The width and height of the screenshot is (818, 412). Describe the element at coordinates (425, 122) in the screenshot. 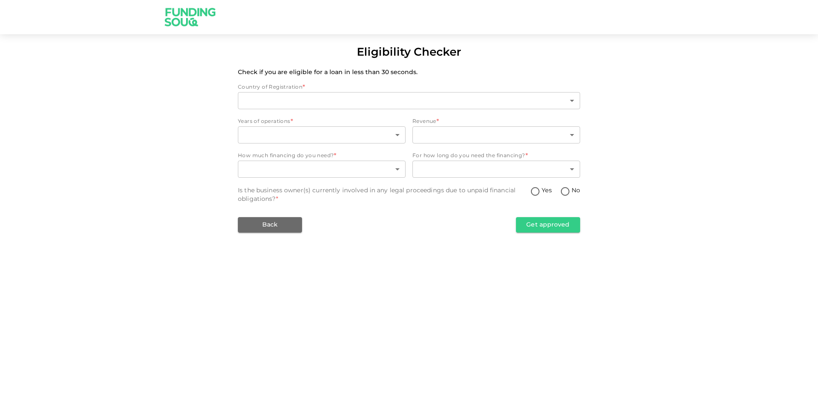

I see `span: Revenue` at that location.